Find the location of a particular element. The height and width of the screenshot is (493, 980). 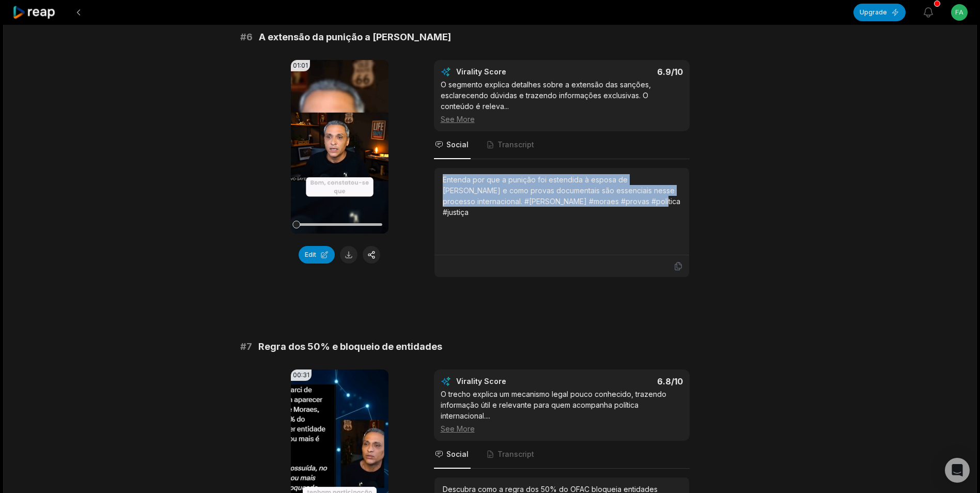

div: 6.9 /10 is located at coordinates (627, 72).